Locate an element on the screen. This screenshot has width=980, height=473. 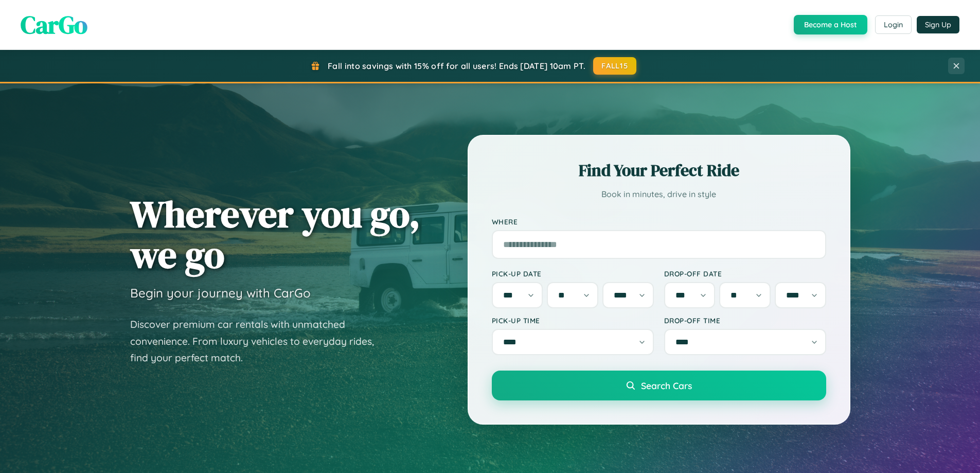
span: CarGo is located at coordinates (54, 25).